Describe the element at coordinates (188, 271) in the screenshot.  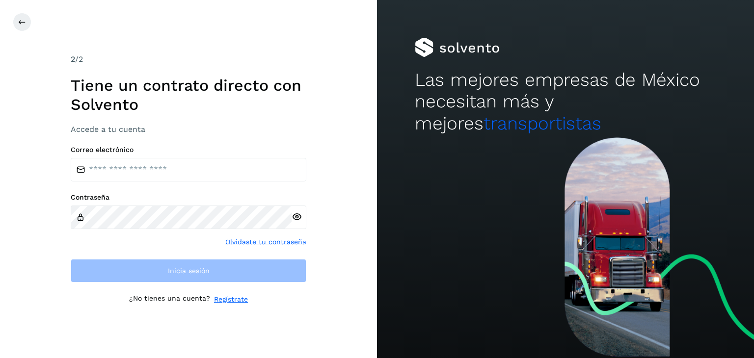
I see `span: Inicia sesión` at that location.